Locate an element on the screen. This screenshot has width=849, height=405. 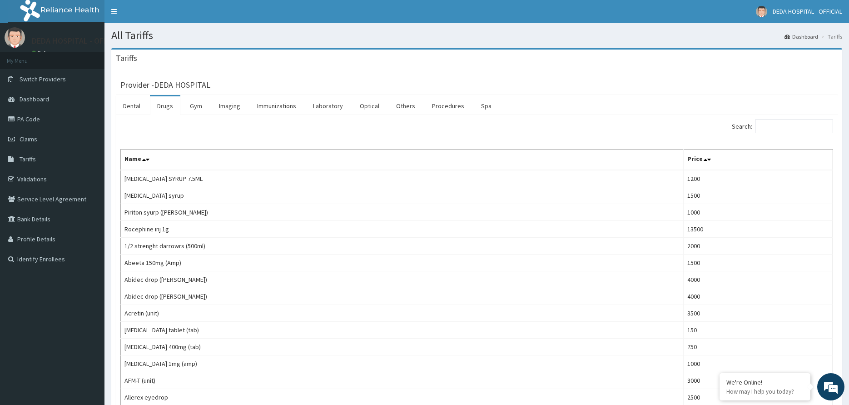
a: Laboratory is located at coordinates (328, 106).